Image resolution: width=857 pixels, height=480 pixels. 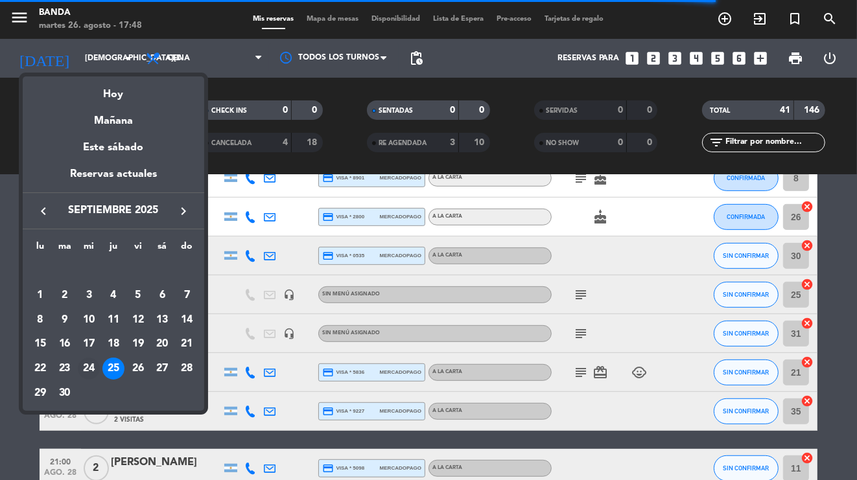 What do you see at coordinates (113, 249) in the screenshot?
I see `th: jueves` at bounding box center [113, 249].